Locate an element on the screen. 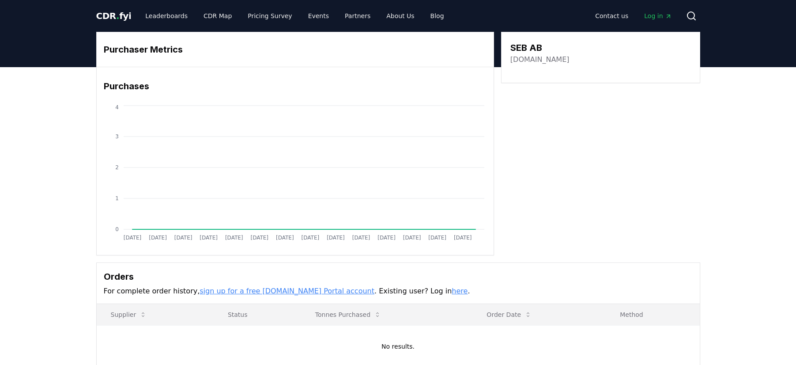 Image resolution: width=796 pixels, height=365 pixels. tspan: 2 is located at coordinates (117, 167).